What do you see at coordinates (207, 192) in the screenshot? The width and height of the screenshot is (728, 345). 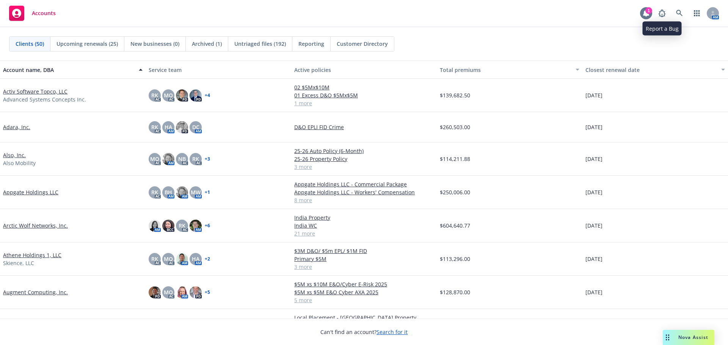 I see `a: + 1` at bounding box center [207, 192].